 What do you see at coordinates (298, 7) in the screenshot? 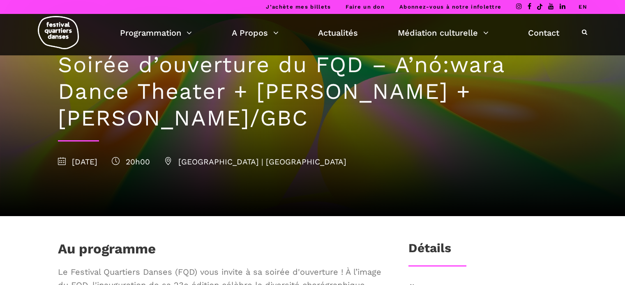
I see `a: J’achète mes billets` at bounding box center [298, 7].